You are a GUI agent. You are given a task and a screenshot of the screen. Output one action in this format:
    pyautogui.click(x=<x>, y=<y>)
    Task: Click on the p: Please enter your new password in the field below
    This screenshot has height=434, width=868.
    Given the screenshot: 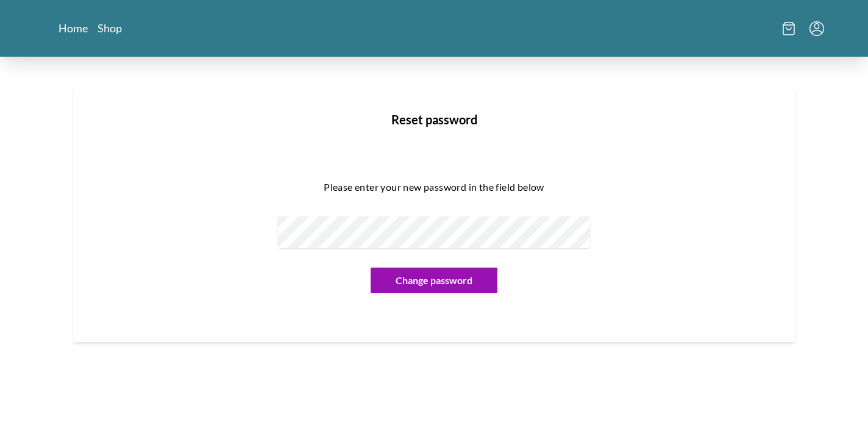 What is the action you would take?
    pyautogui.click(x=434, y=187)
    